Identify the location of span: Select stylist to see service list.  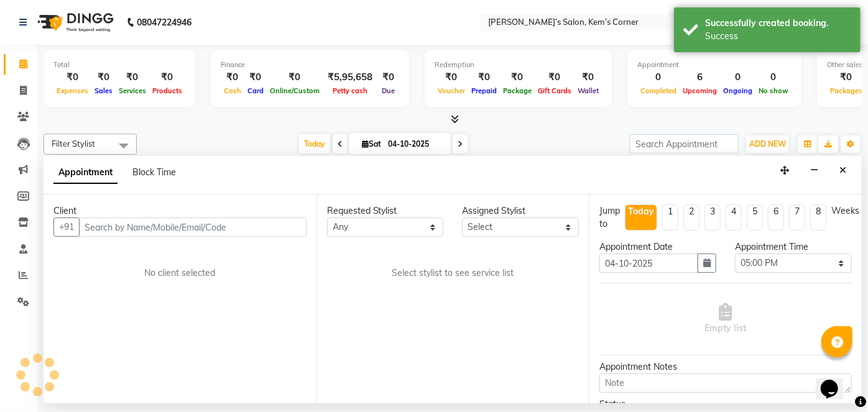
(453, 273).